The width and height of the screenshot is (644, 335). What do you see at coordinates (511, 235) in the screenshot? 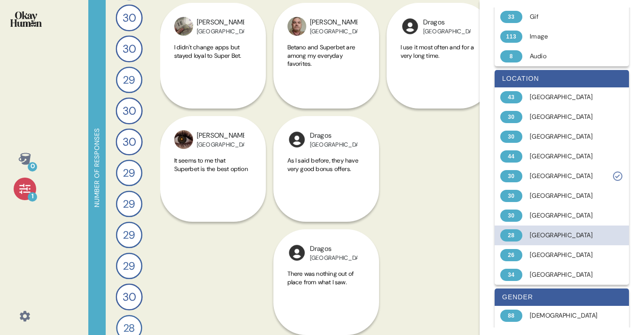
I see `div: 28` at bounding box center [511, 235].